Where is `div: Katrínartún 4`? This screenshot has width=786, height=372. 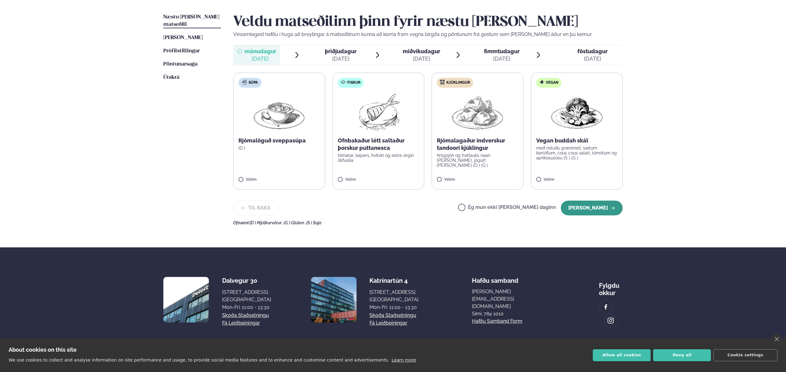 div: Katrínartún 4 is located at coordinates (394, 281).